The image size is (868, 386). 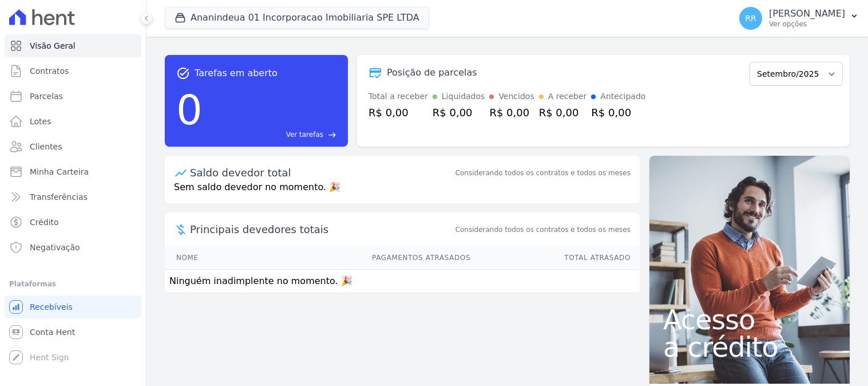 I want to click on span: a crédito, so click(x=750, y=347).